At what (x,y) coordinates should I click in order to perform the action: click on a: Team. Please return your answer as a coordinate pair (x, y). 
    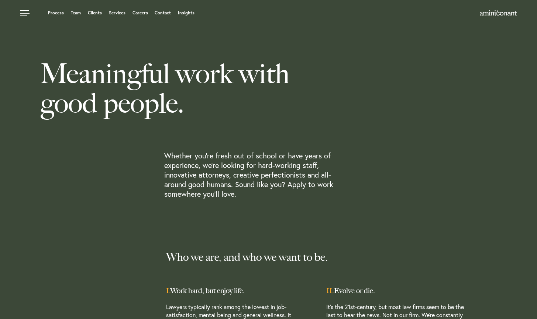
    Looking at the image, I should click on (76, 13).